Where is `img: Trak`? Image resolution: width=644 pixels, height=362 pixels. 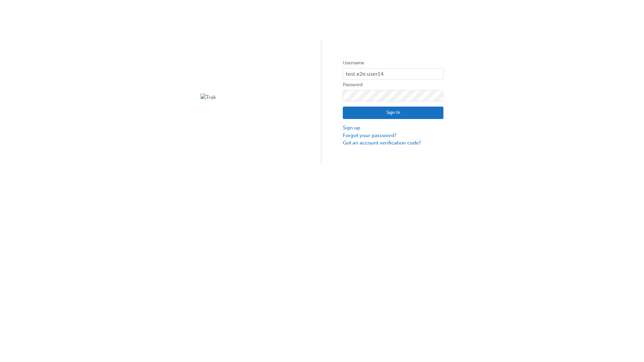
img: Trak is located at coordinates (251, 97).